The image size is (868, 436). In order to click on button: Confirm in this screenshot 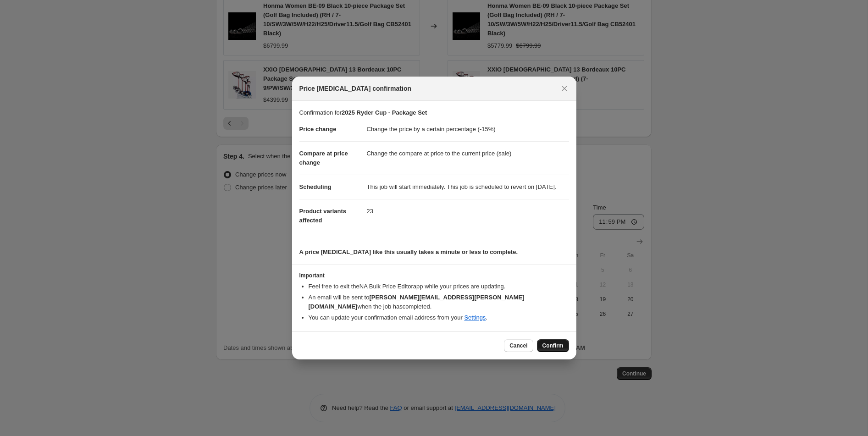, I will do `click(553, 346)`.